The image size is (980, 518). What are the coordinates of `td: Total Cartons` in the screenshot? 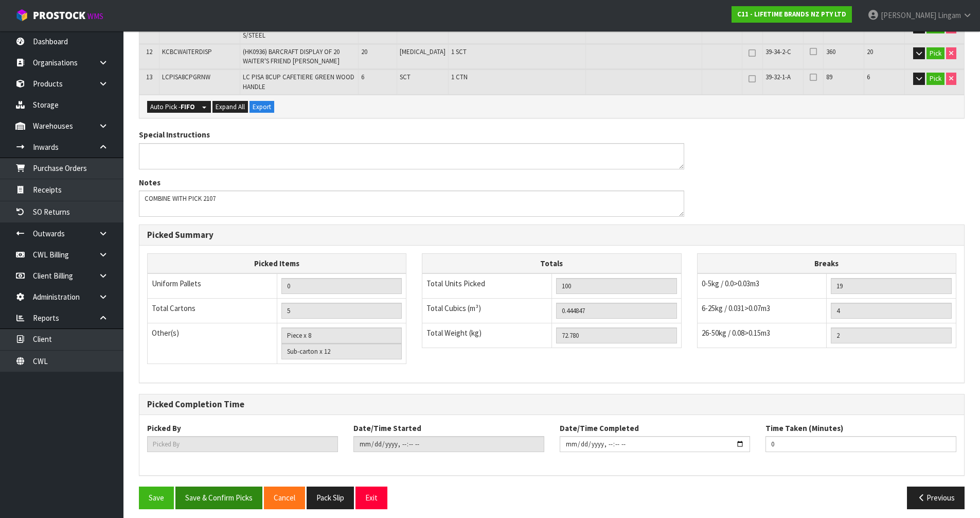 It's located at (213, 311).